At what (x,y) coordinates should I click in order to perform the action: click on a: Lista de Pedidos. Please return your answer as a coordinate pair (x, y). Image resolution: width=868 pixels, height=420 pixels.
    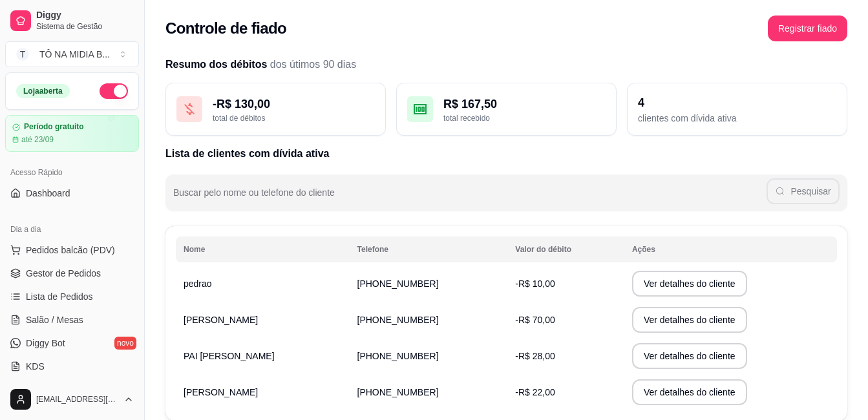
    Looking at the image, I should click on (72, 297).